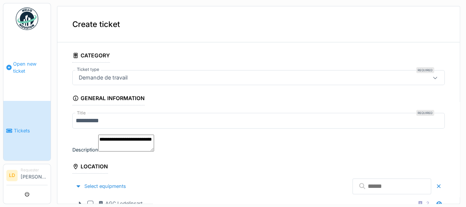  What do you see at coordinates (27, 67) in the screenshot?
I see `a: Open new ticket` at bounding box center [27, 67].